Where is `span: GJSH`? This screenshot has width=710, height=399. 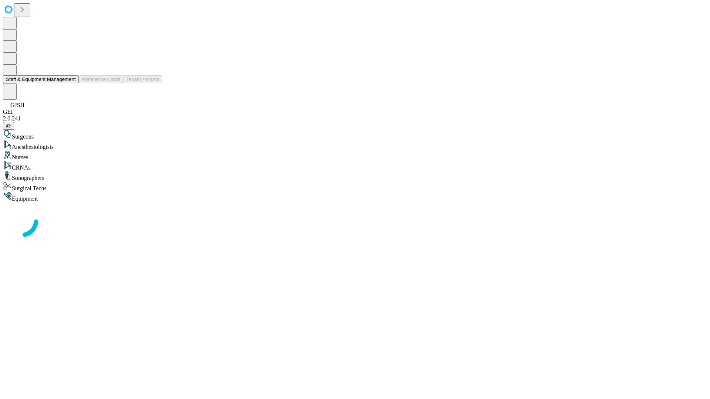
span: GJSH is located at coordinates (17, 105).